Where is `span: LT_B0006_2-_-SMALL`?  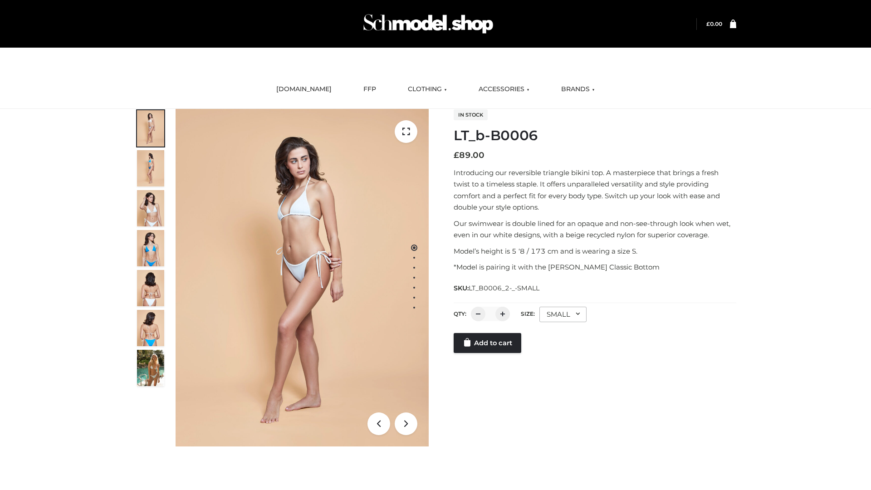
span: LT_B0006_2-_-SMALL is located at coordinates (504, 288).